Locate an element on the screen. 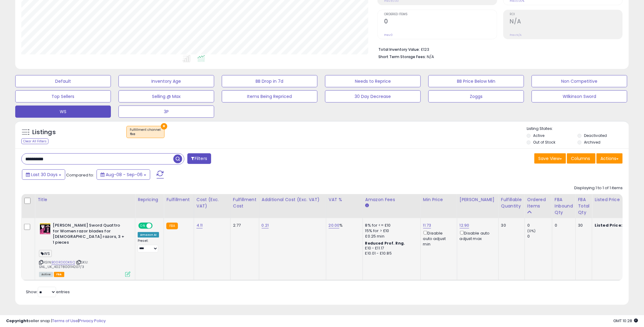 This screenshot has height=327, width=644. div: VAT % is located at coordinates (344, 200).